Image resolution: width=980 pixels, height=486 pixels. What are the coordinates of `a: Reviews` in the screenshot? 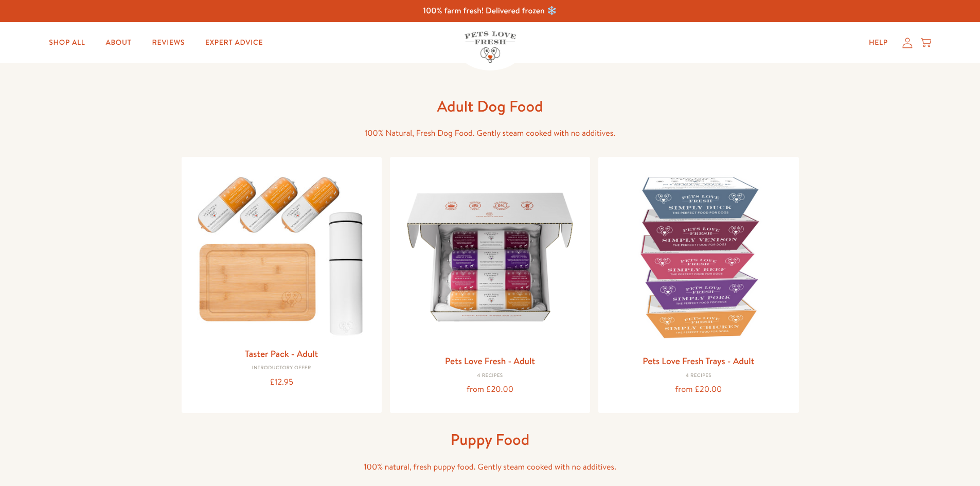 It's located at (168, 42).